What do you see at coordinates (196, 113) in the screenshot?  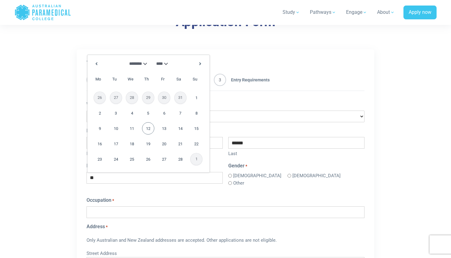 I see `a: 8` at bounding box center [196, 113].